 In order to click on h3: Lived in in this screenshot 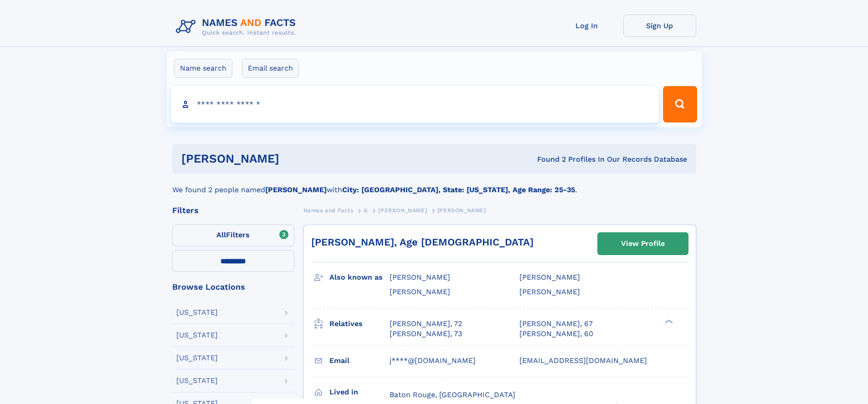, I will do `click(360, 392)`.